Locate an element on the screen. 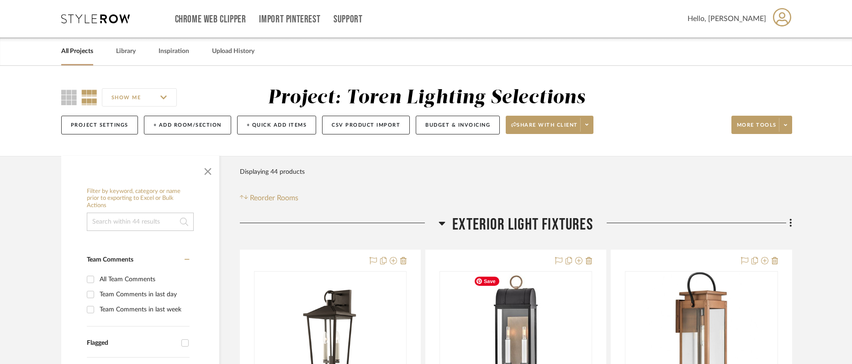  a: Chrome Web Clipper is located at coordinates (211, 19).